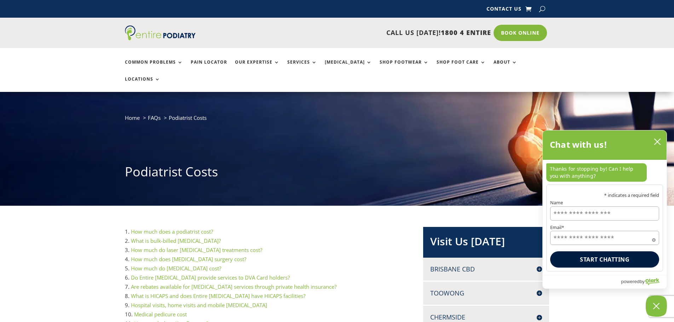 The width and height of the screenshot is (674, 322). Describe the element at coordinates (520, 33) in the screenshot. I see `a: Book Online` at that location.